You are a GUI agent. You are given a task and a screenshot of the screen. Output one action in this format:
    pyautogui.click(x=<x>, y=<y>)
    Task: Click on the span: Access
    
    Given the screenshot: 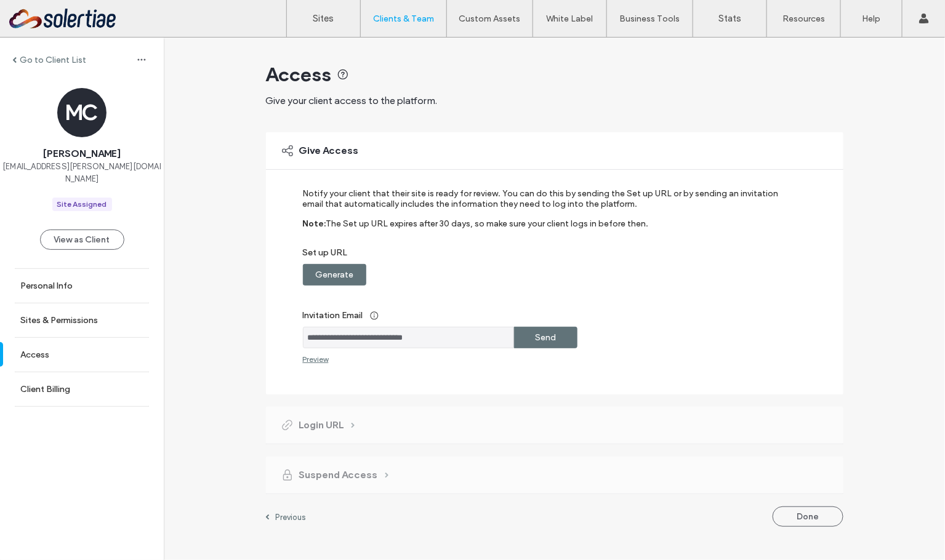 What is the action you would take?
    pyautogui.click(x=299, y=74)
    